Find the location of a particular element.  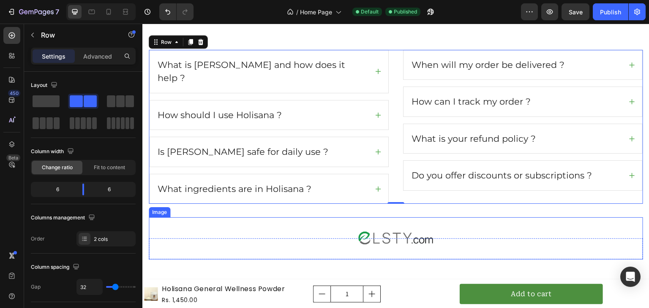

div: Undo/Redo is located at coordinates (176, 12).